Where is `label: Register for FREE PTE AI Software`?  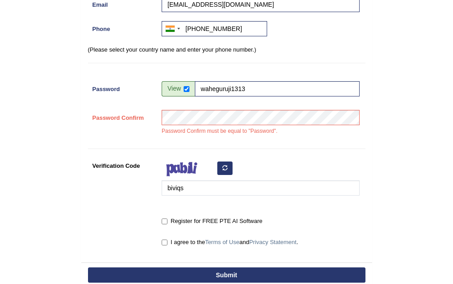
label: Register for FREE PTE AI Software is located at coordinates (212, 221).